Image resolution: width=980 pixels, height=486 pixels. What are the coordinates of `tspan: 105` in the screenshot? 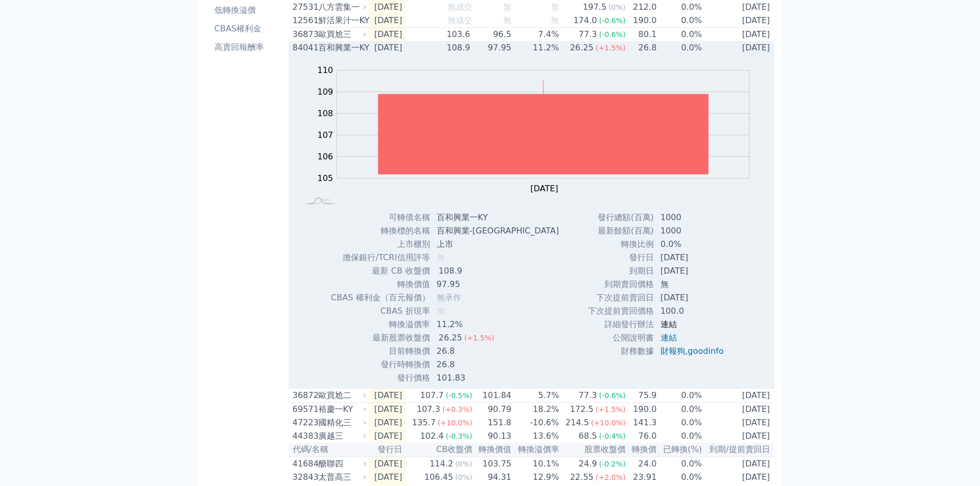 It's located at (325, 178).